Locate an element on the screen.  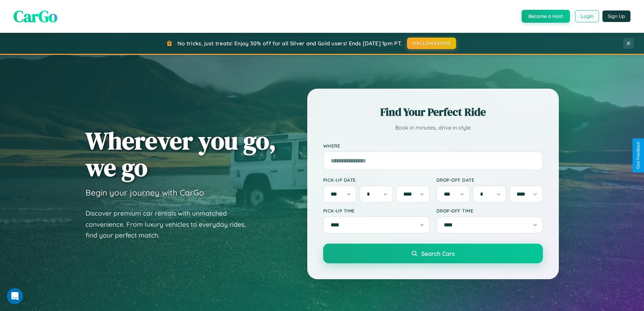
button: Become a Host is located at coordinates (546, 17).